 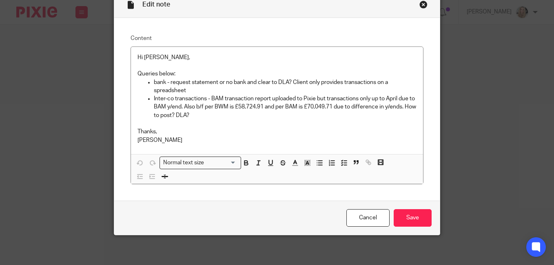 I want to click on p: Thanks,, so click(x=277, y=132).